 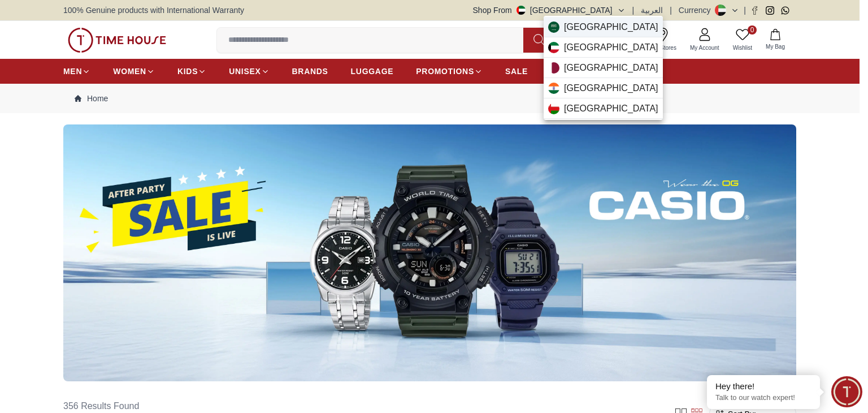 What do you see at coordinates (763, 386) in the screenshot?
I see `div: Hey there!` at bounding box center [763, 386].